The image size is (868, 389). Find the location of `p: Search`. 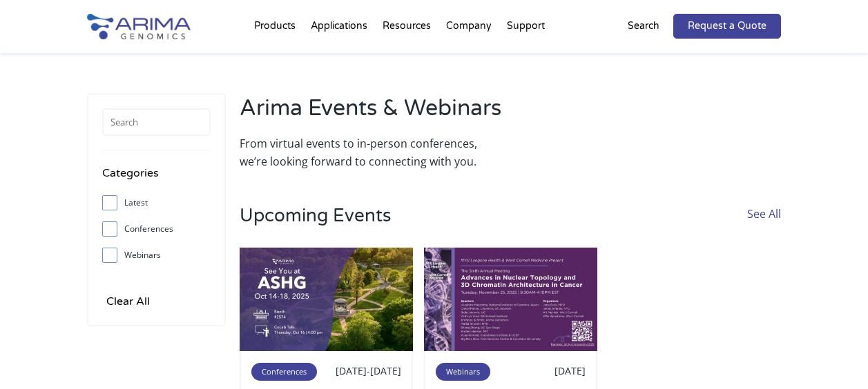

p: Search is located at coordinates (643, 26).